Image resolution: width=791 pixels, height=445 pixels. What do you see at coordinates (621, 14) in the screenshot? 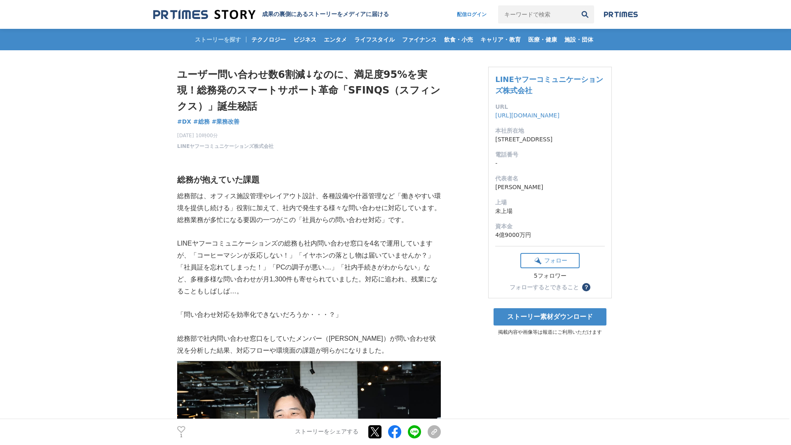
I see `a: prtimes` at bounding box center [621, 14].